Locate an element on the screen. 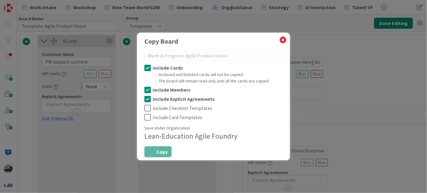 The image size is (427, 193). h1: Copy Board is located at coordinates (214, 41).